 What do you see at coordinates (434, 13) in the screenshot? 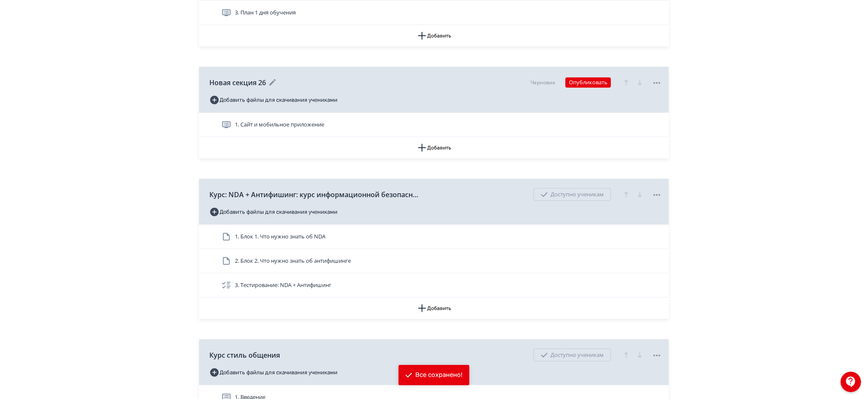
I see `div: 3. План 1 дня обучения` at bounding box center [434, 13].